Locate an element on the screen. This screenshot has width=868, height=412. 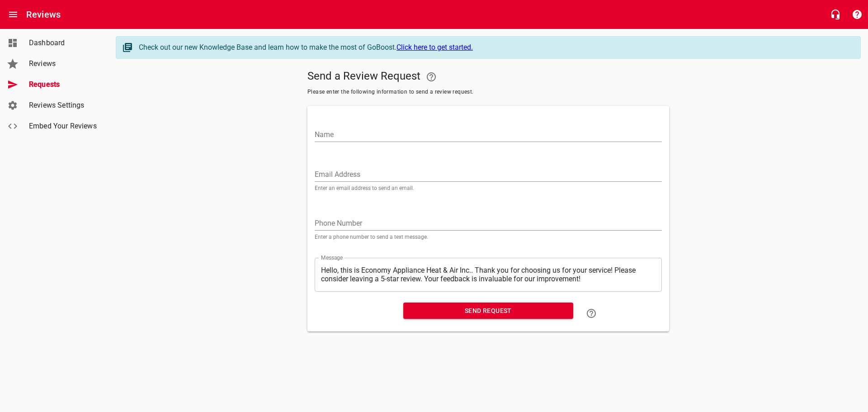
span: Dashboard is located at coordinates (63, 43).